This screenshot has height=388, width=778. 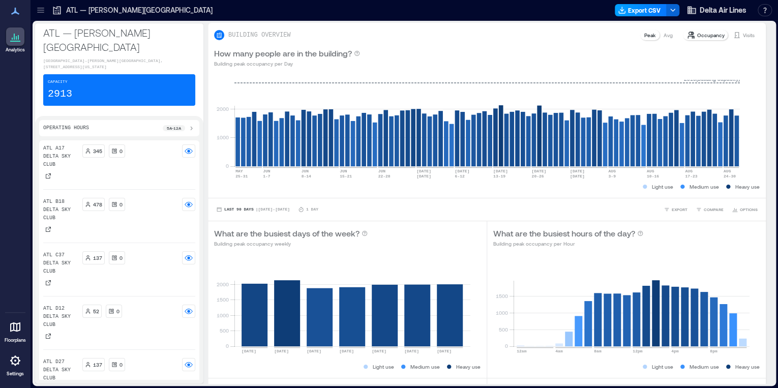 What do you see at coordinates (287, 64) in the screenshot?
I see `p: Building peak occupancy per Day` at bounding box center [287, 64].